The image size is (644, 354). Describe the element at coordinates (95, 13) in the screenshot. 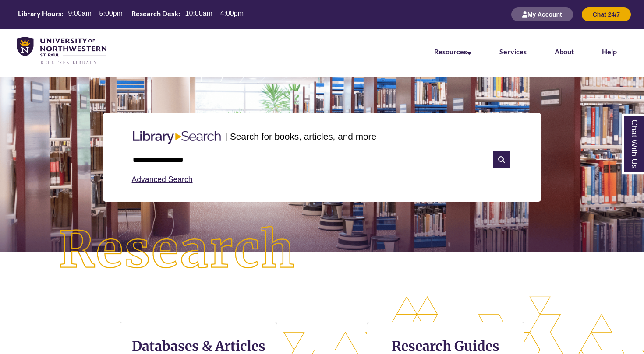

I see `span: 9:00am – 5:00pm` at that location.